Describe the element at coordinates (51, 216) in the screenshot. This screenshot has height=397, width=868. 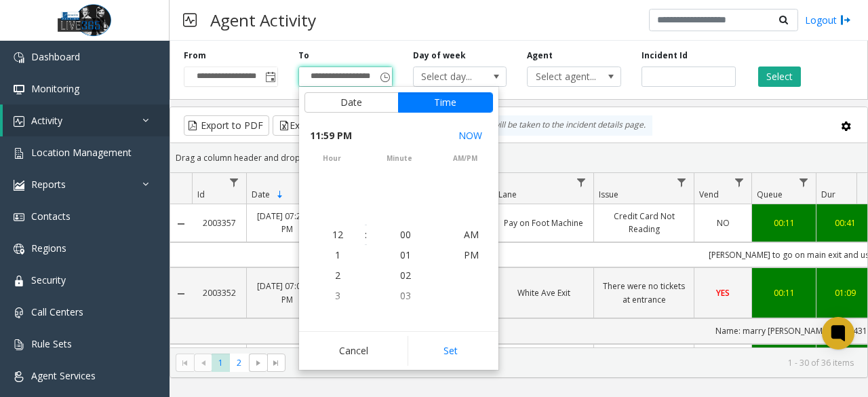
I see `span: Contacts` at that location.